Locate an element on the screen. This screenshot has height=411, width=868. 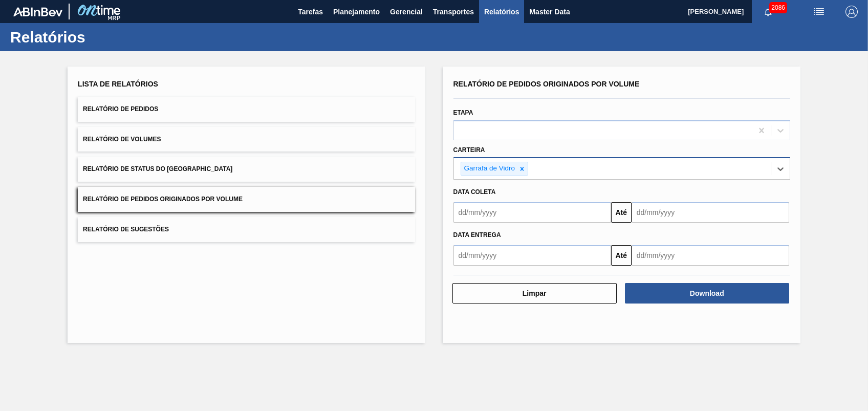
label: Carteira is located at coordinates (469, 150).